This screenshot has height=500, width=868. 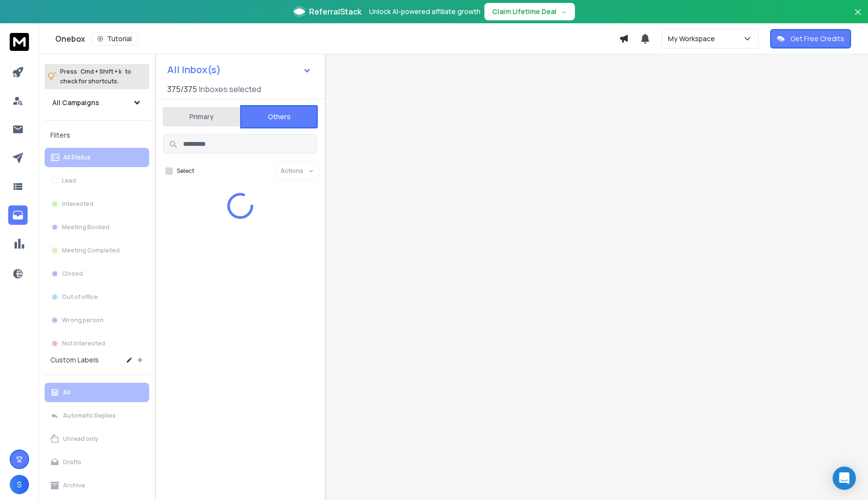 What do you see at coordinates (279, 117) in the screenshot?
I see `button: Others` at bounding box center [279, 117].